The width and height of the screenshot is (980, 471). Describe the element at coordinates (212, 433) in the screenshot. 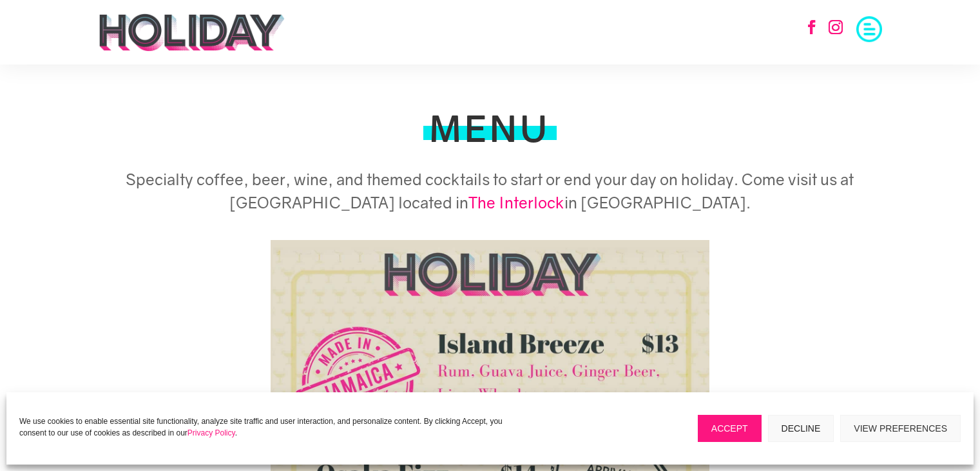

I see `a: Privacy Policy` at that location.